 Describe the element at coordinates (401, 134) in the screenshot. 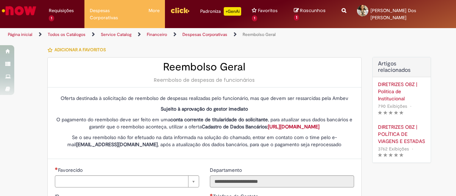

I see `a: DIRETRIZES OBZ | POLÍTICA DE VIAGENS E ESTADAS` at that location.